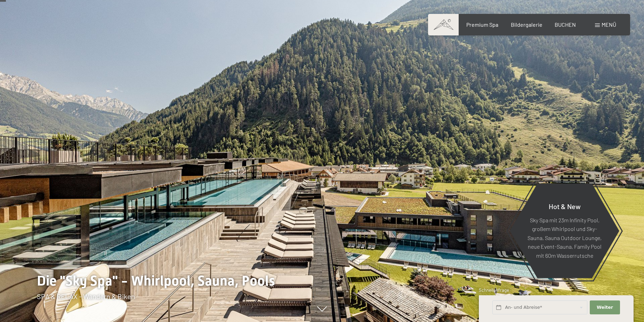 Image resolution: width=644 pixels, height=322 pixels. Describe the element at coordinates (482, 24) in the screenshot. I see `span: Premium Spa` at that location.